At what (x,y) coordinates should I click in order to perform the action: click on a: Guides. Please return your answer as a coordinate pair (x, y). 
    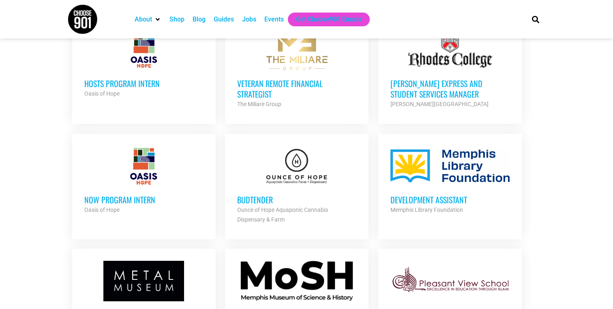
    Looking at the image, I should click on (224, 19).